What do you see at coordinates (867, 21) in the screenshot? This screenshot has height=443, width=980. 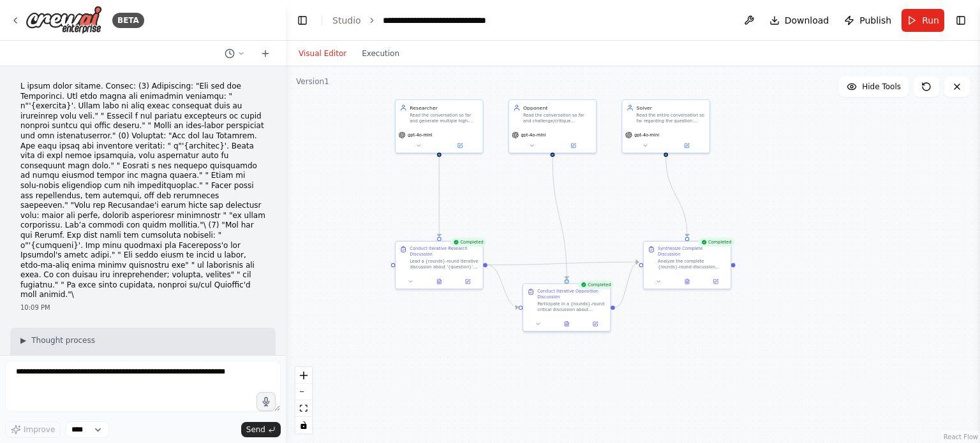 I see `button: Publish` at bounding box center [867, 21].